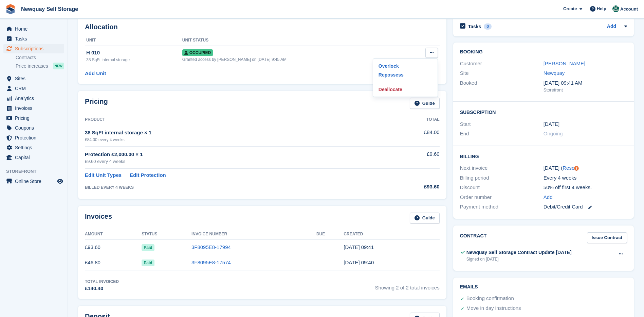  I want to click on div: Site, so click(502, 73).